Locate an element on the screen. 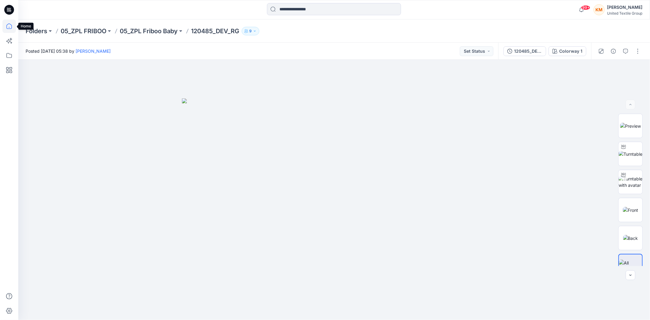  p: 120485_DEV_RG is located at coordinates (215, 31).